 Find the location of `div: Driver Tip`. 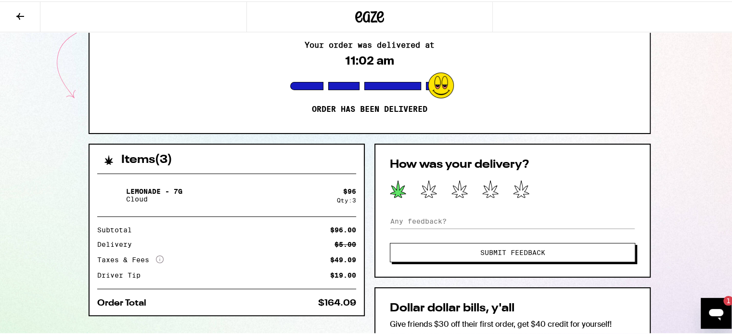

div: Driver Tip is located at coordinates (122, 273).